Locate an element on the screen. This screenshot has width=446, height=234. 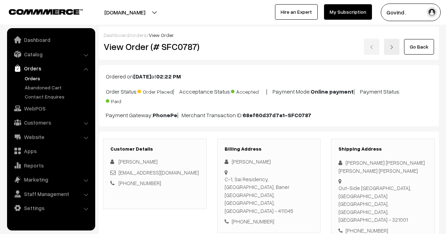
a: Reports is located at coordinates (51, 166).